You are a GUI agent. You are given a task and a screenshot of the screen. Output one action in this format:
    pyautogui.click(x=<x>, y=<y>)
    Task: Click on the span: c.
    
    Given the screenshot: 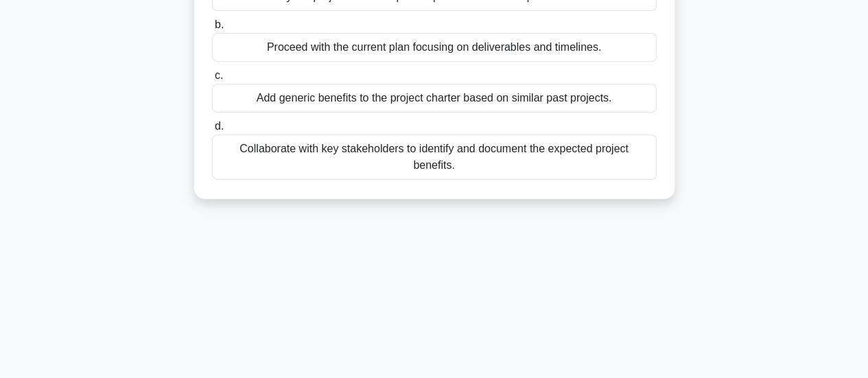 What is the action you would take?
    pyautogui.click(x=219, y=74)
    